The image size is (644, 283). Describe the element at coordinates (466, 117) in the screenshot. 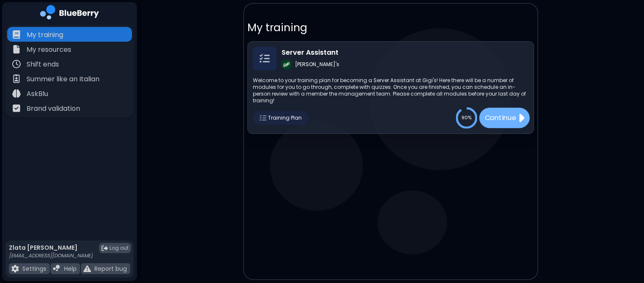

I see `text: 90%` at that location.